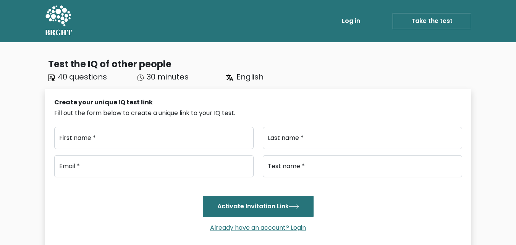 Image resolution: width=516 pixels, height=245 pixels. Describe the element at coordinates (82, 77) in the screenshot. I see `span: 40 questions` at that location.